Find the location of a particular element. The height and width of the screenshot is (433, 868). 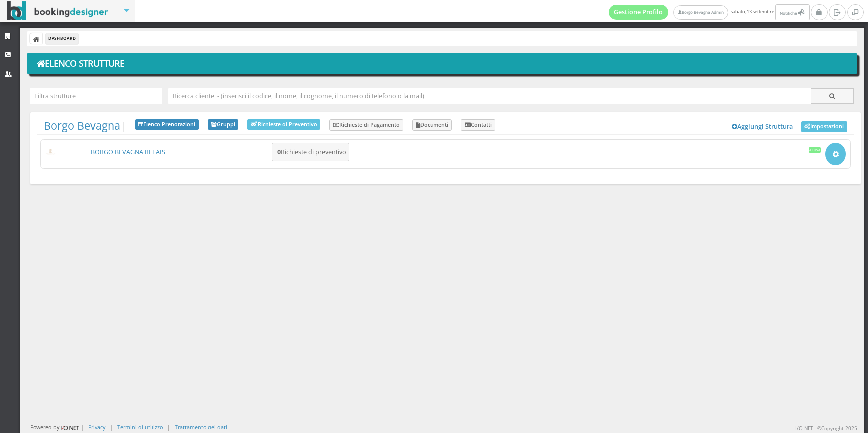

img: 51bacd86f2fc11ed906d06074585c59a_max100.png is located at coordinates (51, 152).